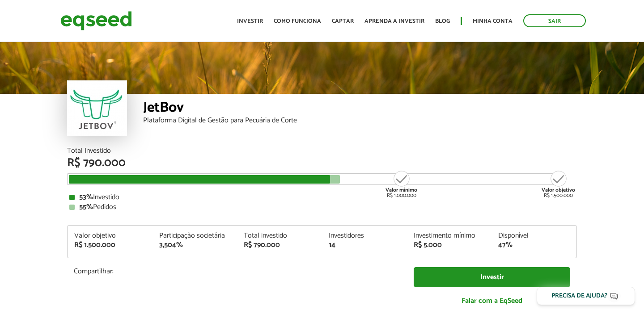 The height and width of the screenshot is (314, 644). Describe the element at coordinates (534, 236) in the screenshot. I see `div: Disponível` at that location.